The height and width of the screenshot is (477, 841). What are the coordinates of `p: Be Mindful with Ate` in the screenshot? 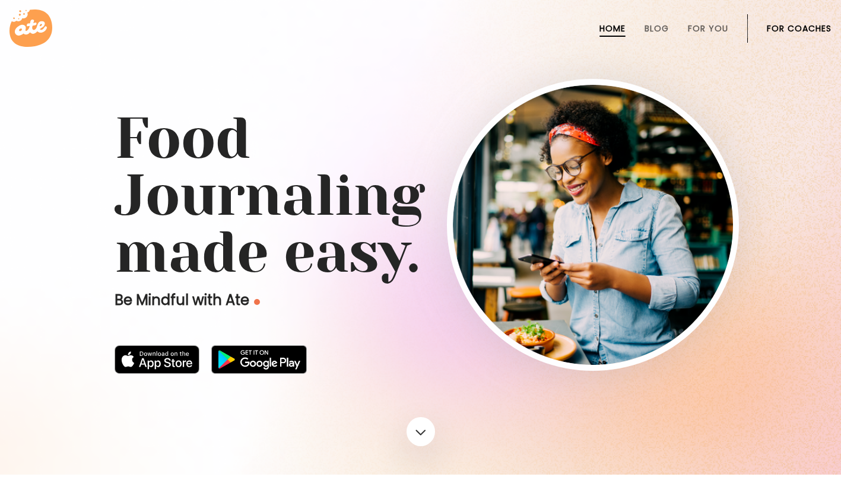 It's located at (281, 300).